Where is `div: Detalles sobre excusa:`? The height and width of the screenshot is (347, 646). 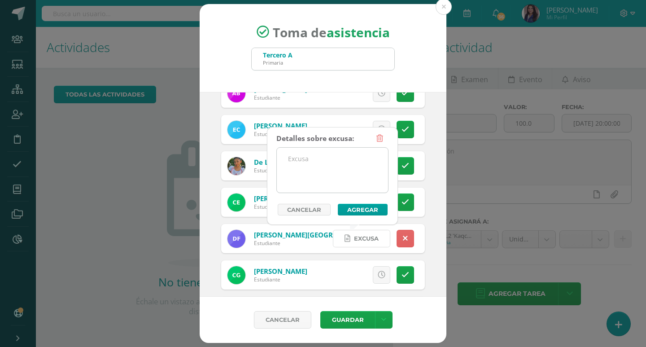
div: Detalles sobre excusa: is located at coordinates (315, 138).